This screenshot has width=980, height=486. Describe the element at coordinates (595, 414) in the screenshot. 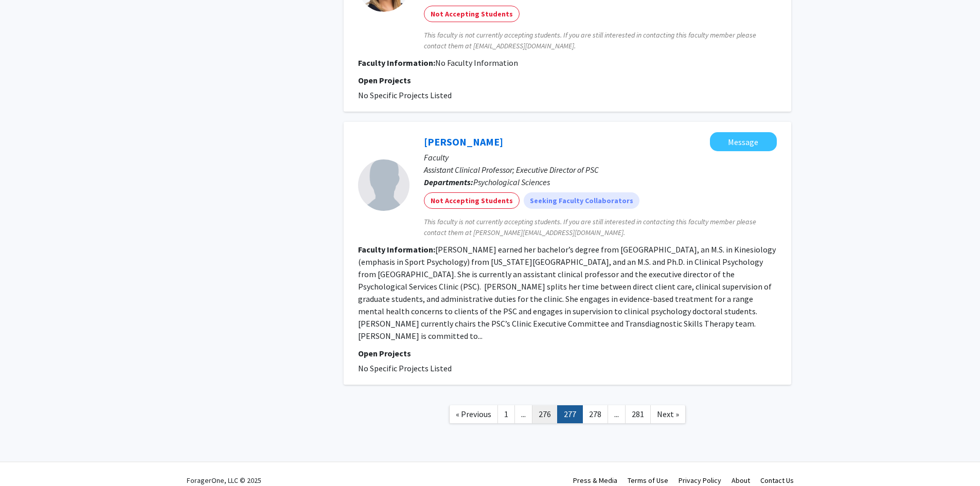

I see `a: 278` at that location.